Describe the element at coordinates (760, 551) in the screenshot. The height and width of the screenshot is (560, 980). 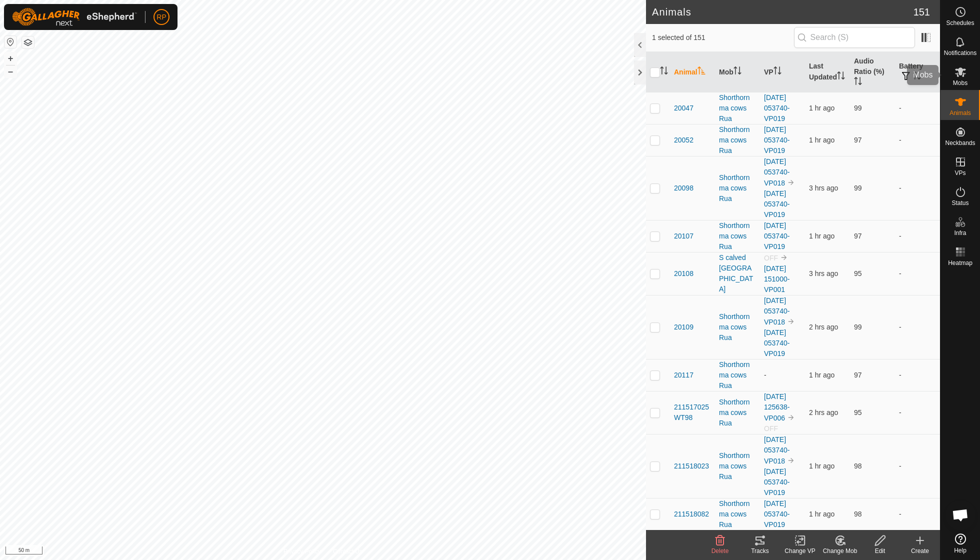
I see `div: Tracks` at that location.